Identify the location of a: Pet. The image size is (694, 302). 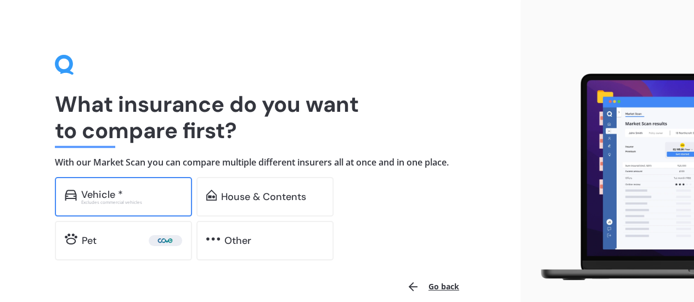
(124, 241).